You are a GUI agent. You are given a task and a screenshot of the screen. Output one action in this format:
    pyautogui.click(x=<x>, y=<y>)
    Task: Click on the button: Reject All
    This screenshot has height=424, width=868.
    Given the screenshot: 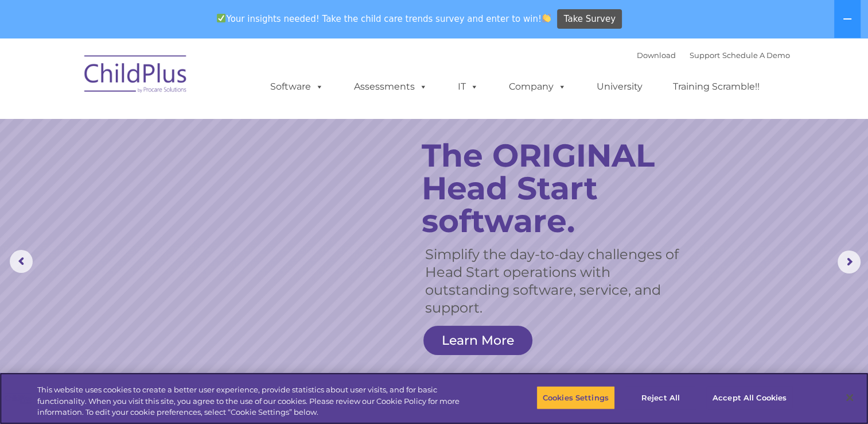 What is the action you would take?
    pyautogui.click(x=661, y=397)
    